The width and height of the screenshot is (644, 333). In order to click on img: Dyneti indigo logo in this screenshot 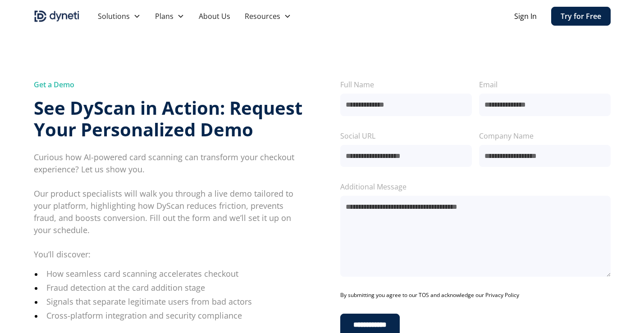, I will do `click(57, 16)`.